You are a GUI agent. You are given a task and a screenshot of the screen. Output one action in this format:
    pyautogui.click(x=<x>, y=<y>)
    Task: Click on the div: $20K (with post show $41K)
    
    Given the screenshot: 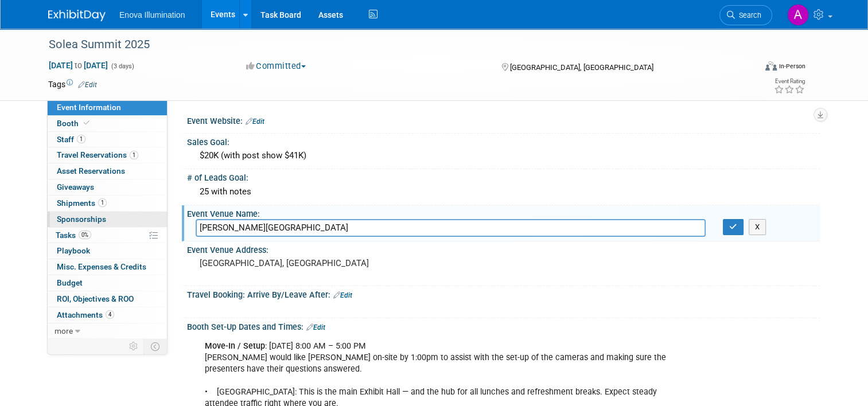 What is the action you would take?
    pyautogui.click(x=503, y=156)
    